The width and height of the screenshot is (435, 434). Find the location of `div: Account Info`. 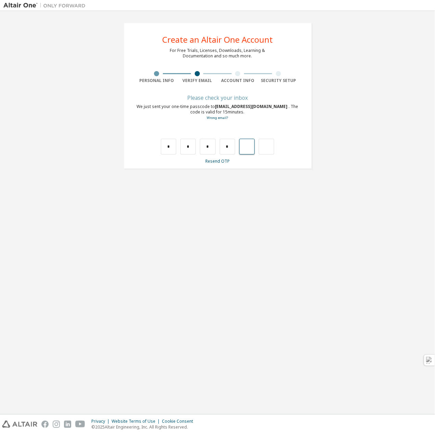

div: Account Info is located at coordinates (238, 81).